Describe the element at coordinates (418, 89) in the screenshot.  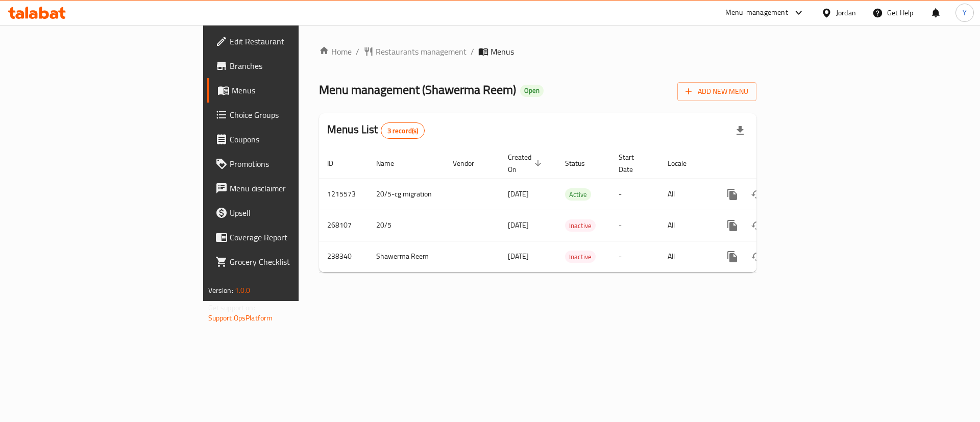
I see `span: Menu management ( Shawerma Reem )` at that location.